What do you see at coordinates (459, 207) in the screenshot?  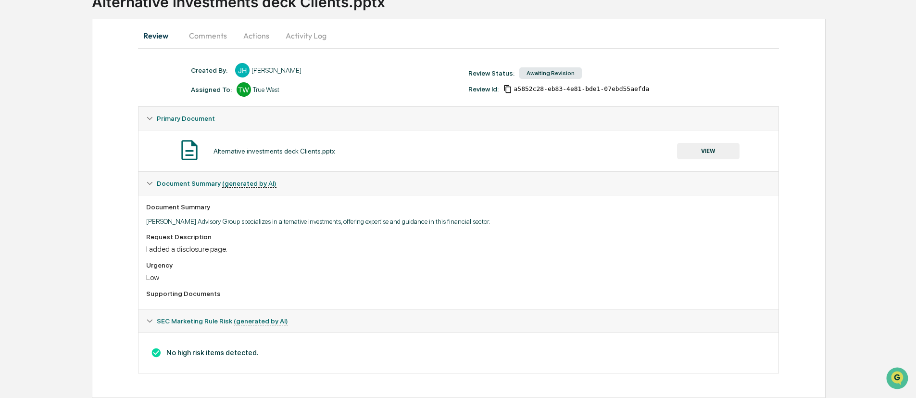 I see `div: Document Summary` at bounding box center [459, 207].